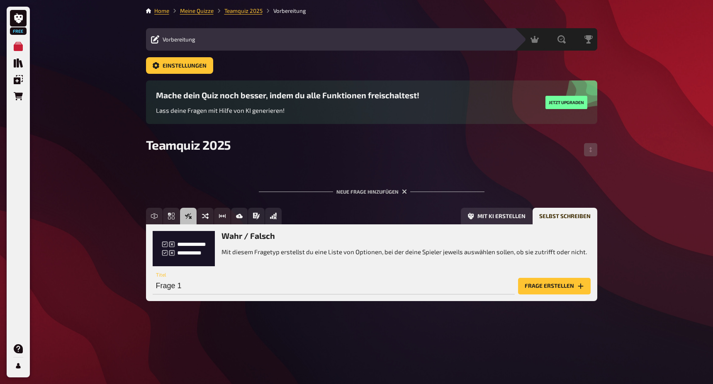 Image resolution: width=713 pixels, height=384 pixels. Describe the element at coordinates (238, 11) in the screenshot. I see `li: Teamquiz 2025` at that location.